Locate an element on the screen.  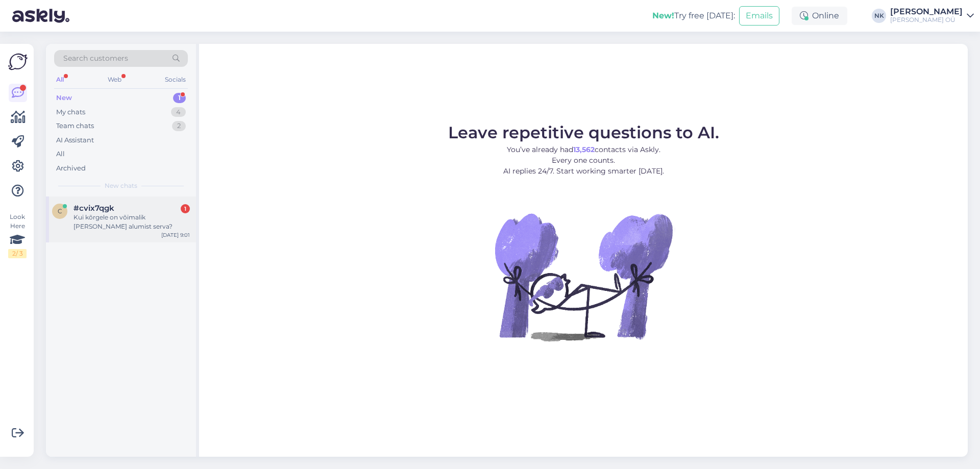
div: Socials is located at coordinates (175, 80).